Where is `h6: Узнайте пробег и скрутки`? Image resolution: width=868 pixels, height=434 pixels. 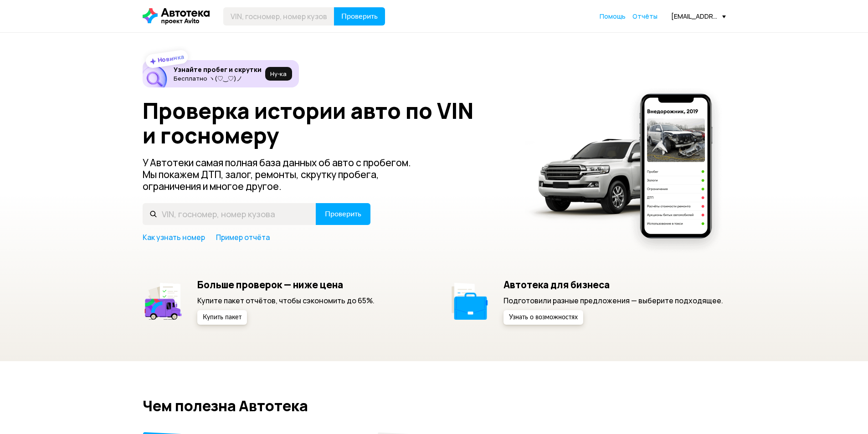
h6: Узнайте пробег и скрутки is located at coordinates (218, 70).